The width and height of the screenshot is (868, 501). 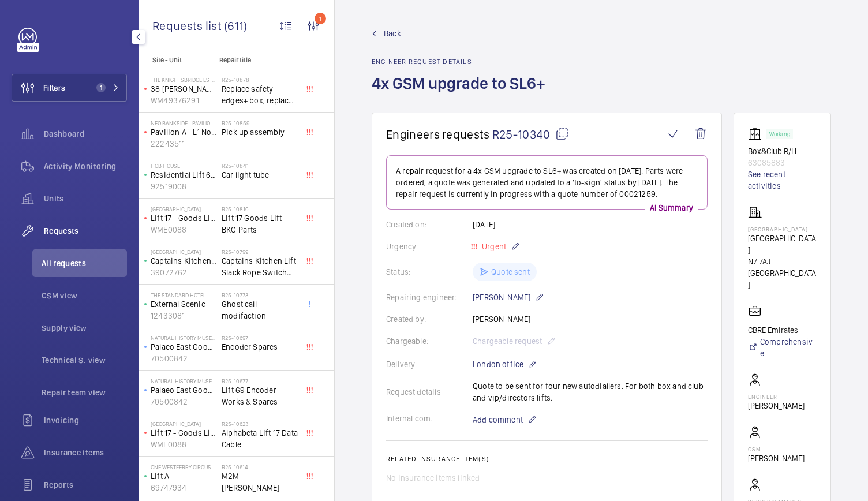 What do you see at coordinates (260, 252) in the screenshot?
I see `h2: R25-10799` at bounding box center [260, 252].